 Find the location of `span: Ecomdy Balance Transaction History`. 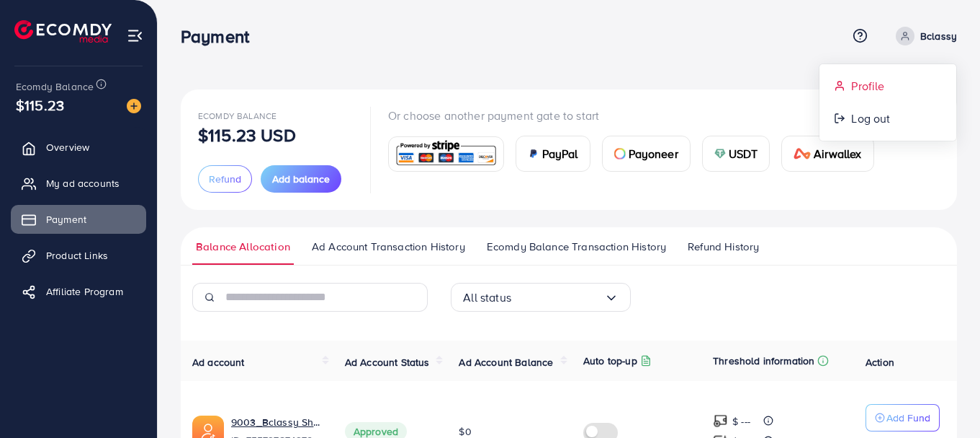

span: Ecomdy Balance Transaction History is located at coordinates (576, 246).